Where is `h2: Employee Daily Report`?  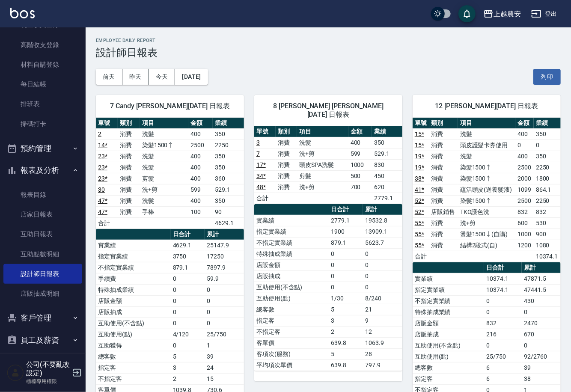
h2: Employee Daily Report is located at coordinates (328, 40).